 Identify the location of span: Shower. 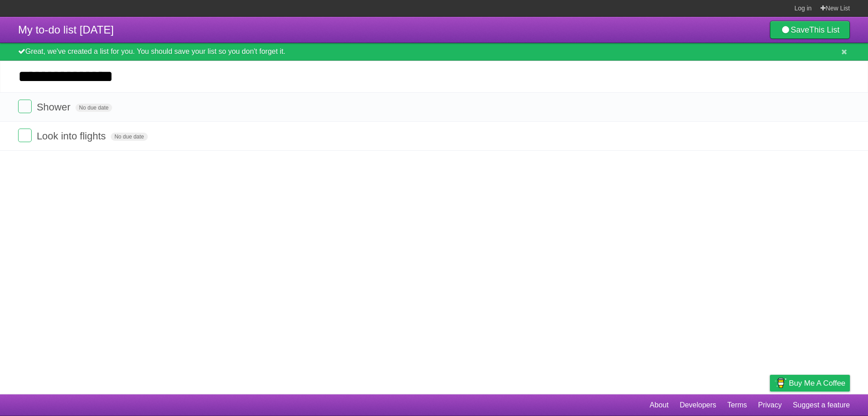
(55, 107).